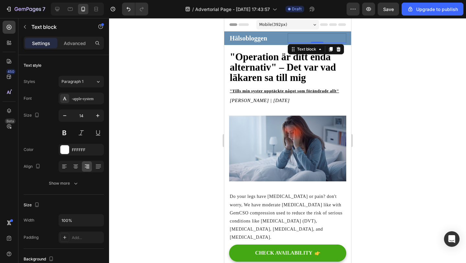 This screenshot has width=466, height=263. Describe the element at coordinates (64, 183) in the screenshot. I see `div: Show more` at that location.